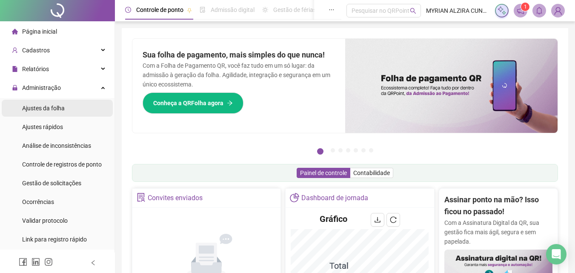 The width and height of the screenshot is (575, 273). Describe the element at coordinates (43, 127) in the screenshot. I see `span: Ajustes rápidos` at that location.